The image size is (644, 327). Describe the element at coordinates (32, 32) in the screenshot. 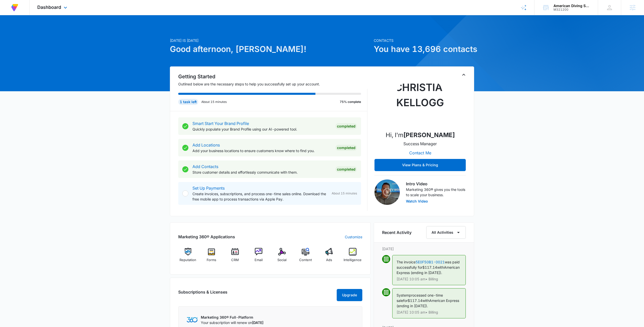

I see `div: Domain Overview` at that location.